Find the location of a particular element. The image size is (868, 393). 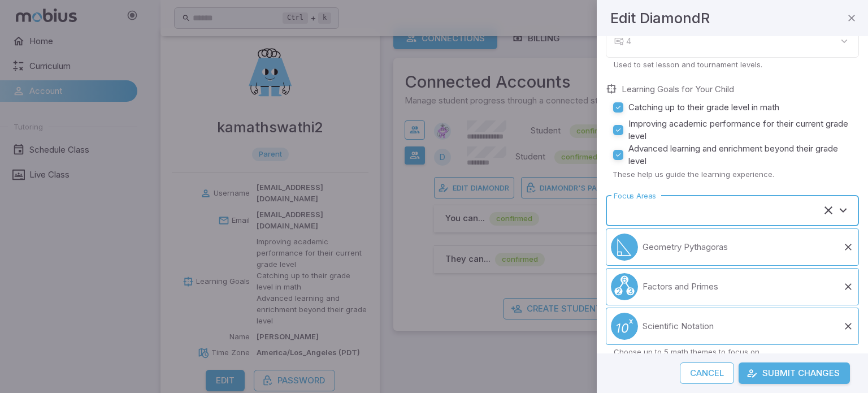

button: Cancel is located at coordinates (707, 373).